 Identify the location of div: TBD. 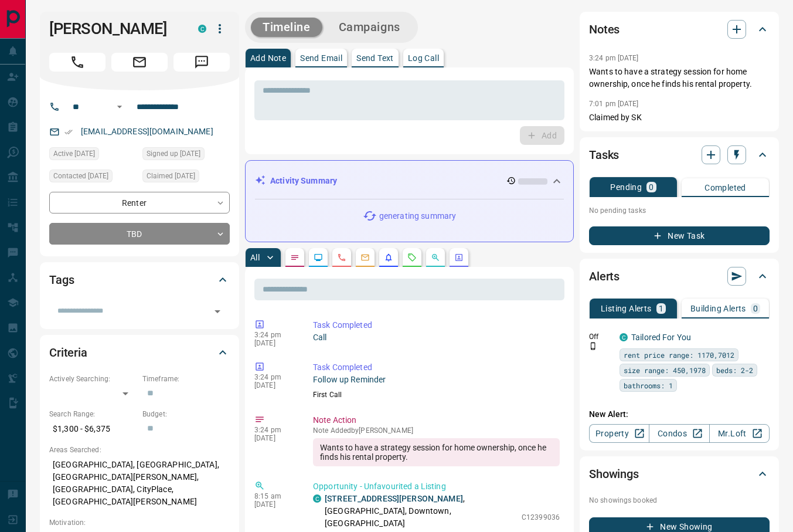
(139, 233).